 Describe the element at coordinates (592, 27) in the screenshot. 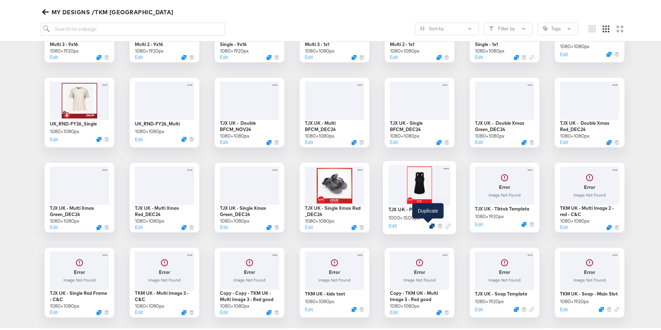

I see `svg: Small grid` at that location.